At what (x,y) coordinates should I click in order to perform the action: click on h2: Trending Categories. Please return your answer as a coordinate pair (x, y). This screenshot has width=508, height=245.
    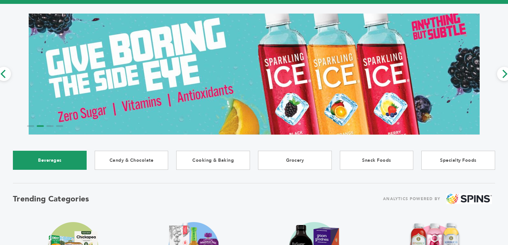
    Looking at the image, I should click on (51, 199).